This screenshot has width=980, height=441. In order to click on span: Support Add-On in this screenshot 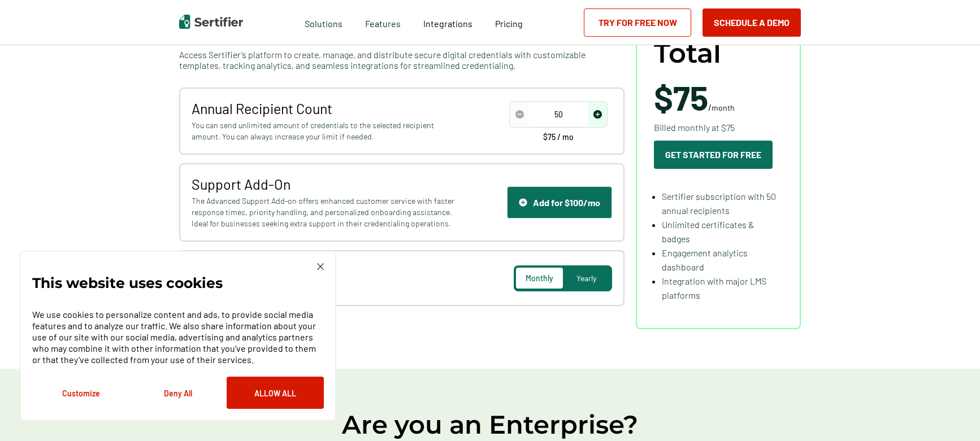, I will do `click(324, 184)`.